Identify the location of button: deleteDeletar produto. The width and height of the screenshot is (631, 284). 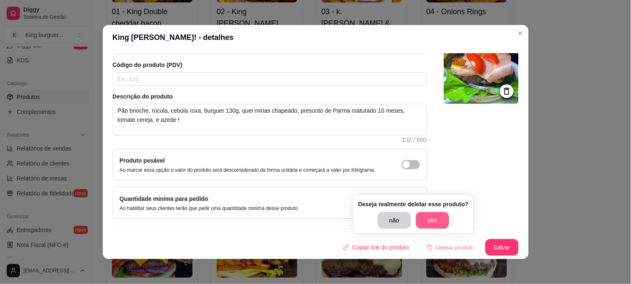
(450, 247).